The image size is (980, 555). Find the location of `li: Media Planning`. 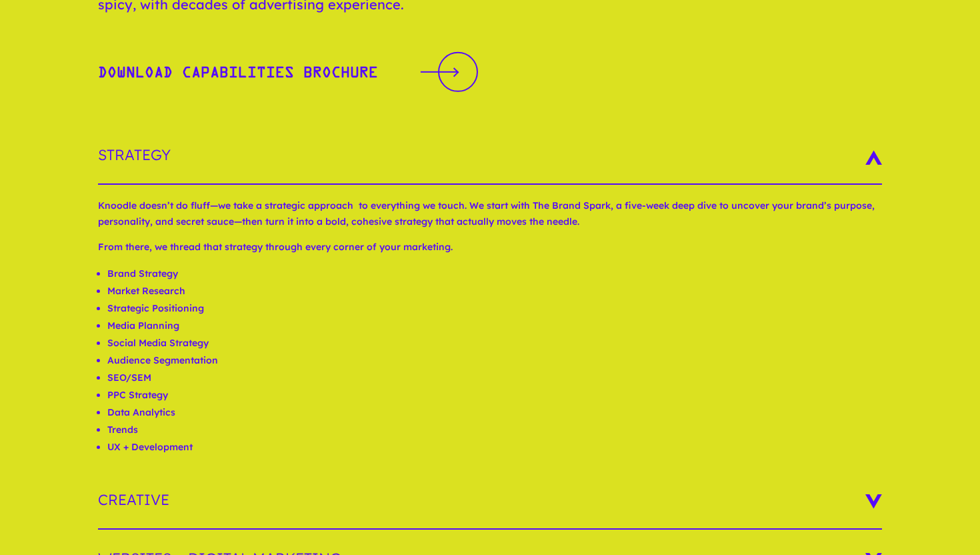

li: Media Planning is located at coordinates (495, 326).